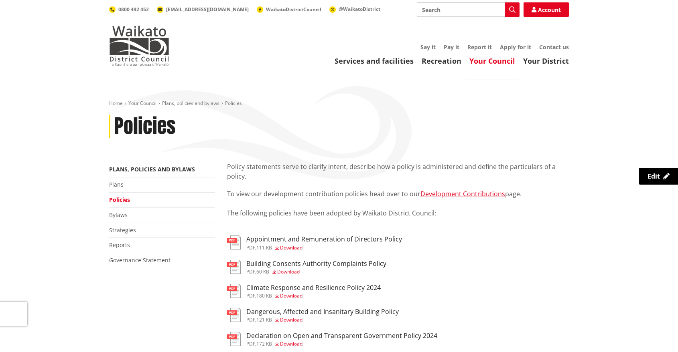 Image resolution: width=678 pixels, height=352 pixels. Describe the element at coordinates (653, 176) in the screenshot. I see `span: Edit` at that location.